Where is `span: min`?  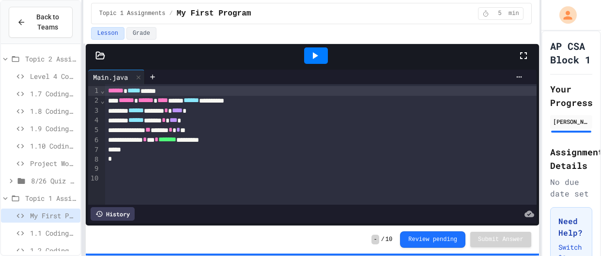 span: min is located at coordinates (514, 14).